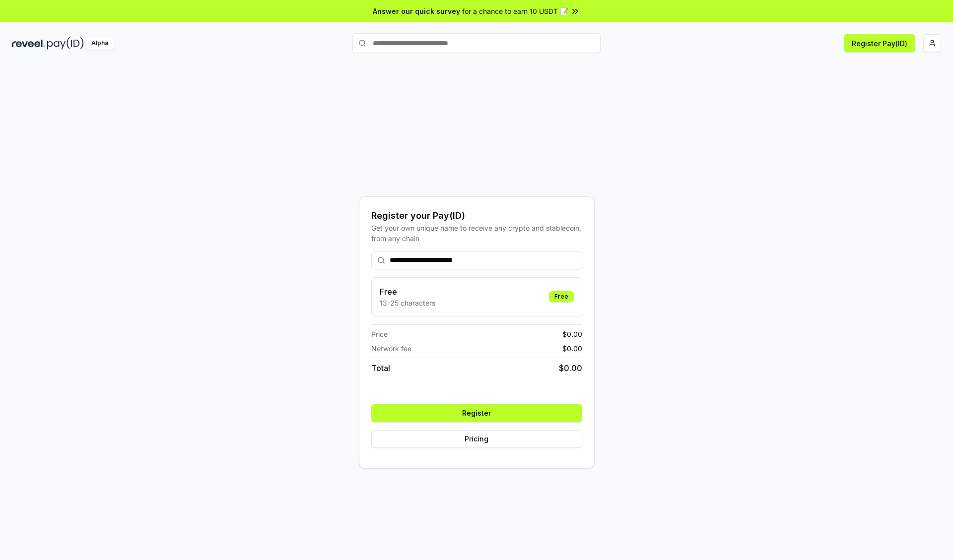  I want to click on div: Alpha, so click(100, 43).